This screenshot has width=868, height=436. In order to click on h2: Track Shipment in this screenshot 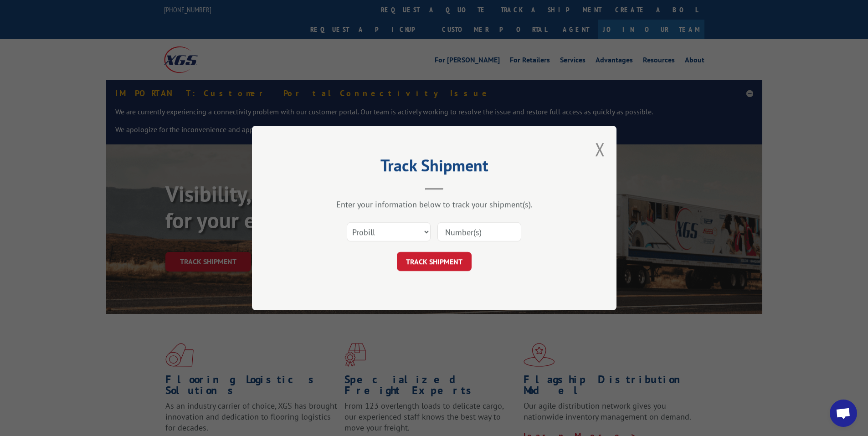, I will do `click(434, 168)`.